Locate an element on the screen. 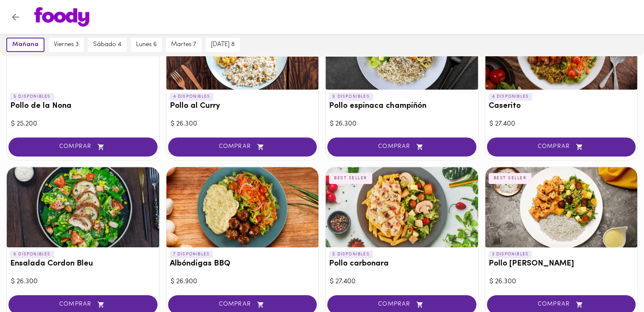 Image resolution: width=644 pixels, height=312 pixels. h3: Pollo espinaca champiñón is located at coordinates (402, 106).